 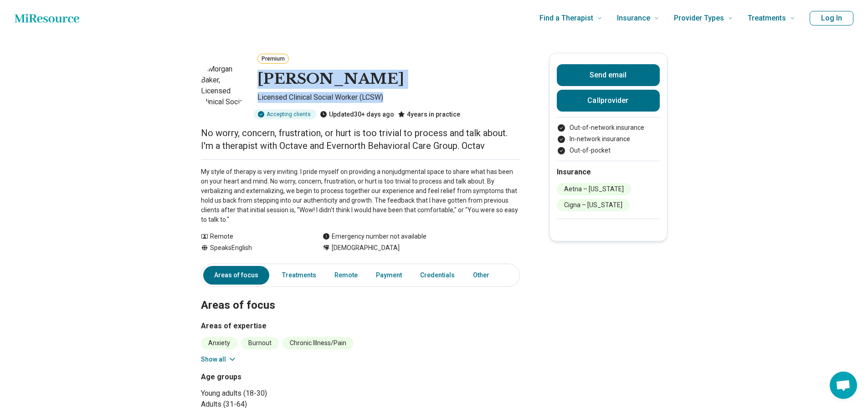 I want to click on button: Log In, so click(x=831, y=18).